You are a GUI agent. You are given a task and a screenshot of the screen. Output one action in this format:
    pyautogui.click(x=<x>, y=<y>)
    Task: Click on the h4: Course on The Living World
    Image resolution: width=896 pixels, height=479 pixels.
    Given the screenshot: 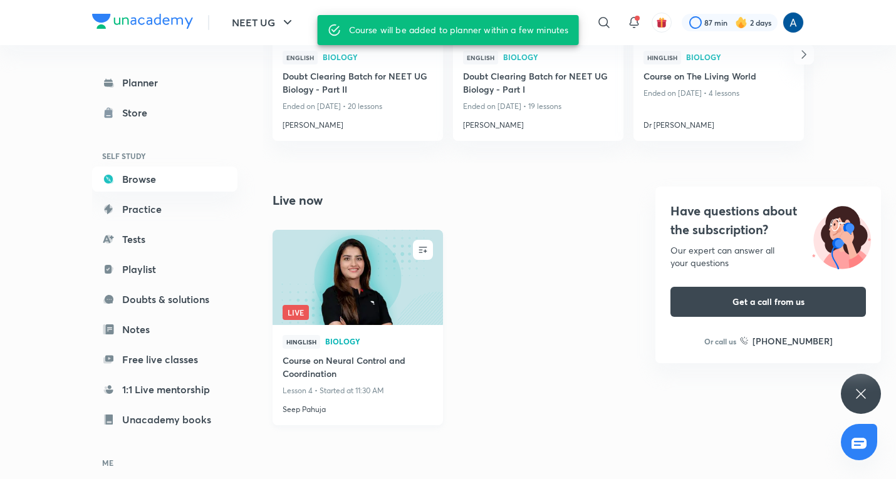 What is the action you would take?
    pyautogui.click(x=718, y=77)
    